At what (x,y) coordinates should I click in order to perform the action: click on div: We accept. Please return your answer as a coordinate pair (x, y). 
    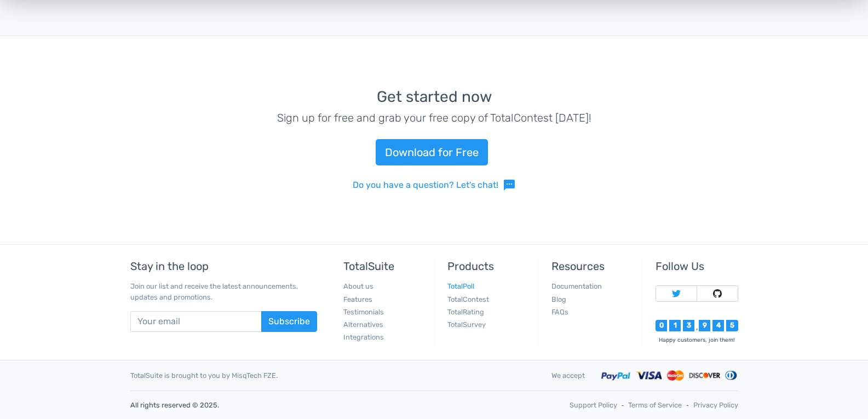
    Looking at the image, I should click on (568, 375).